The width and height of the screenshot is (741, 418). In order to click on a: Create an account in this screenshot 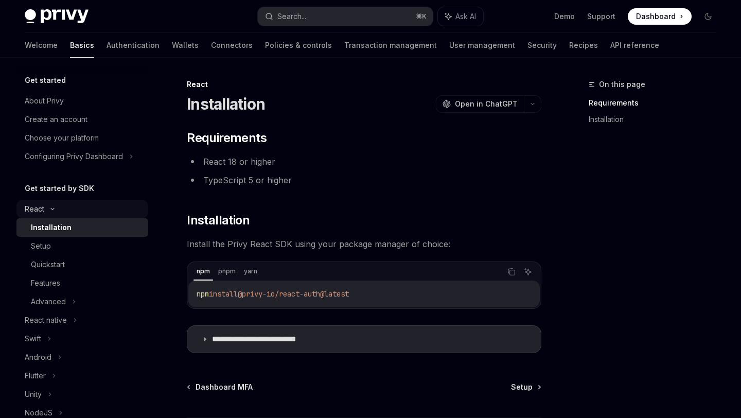, I will do `click(82, 119)`.